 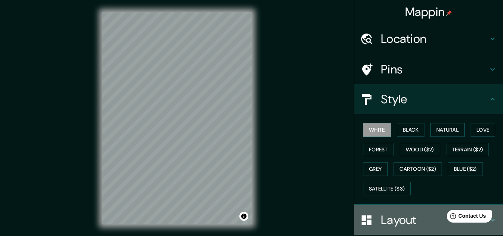 I want to click on canvas: Map, so click(x=177, y=118).